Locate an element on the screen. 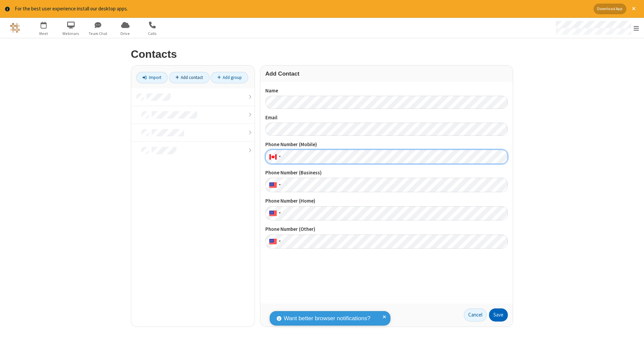 The height and width of the screenshot is (337, 644). a: Cancel is located at coordinates (476, 315).